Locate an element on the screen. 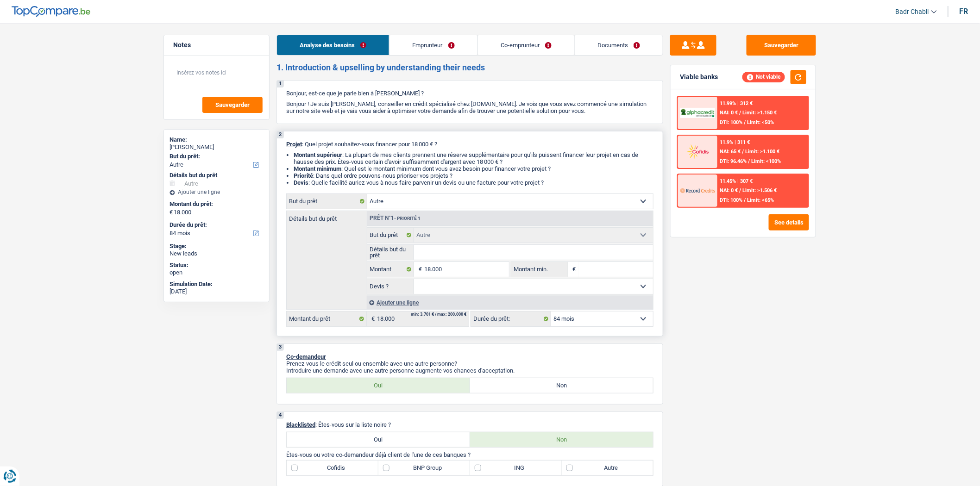  div: 4 is located at coordinates (280, 416).